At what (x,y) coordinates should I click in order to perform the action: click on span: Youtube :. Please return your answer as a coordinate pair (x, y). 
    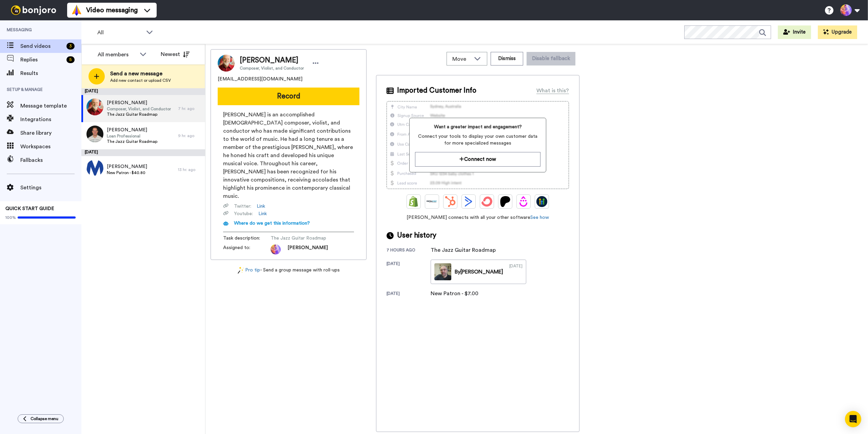
    Looking at the image, I should click on (243, 214).